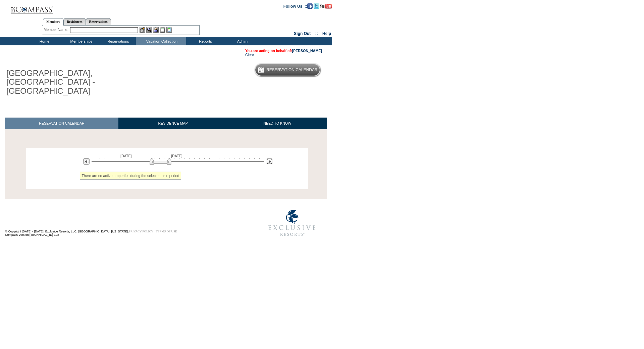 This screenshot has height=349, width=644. I want to click on a: Help, so click(327, 34).